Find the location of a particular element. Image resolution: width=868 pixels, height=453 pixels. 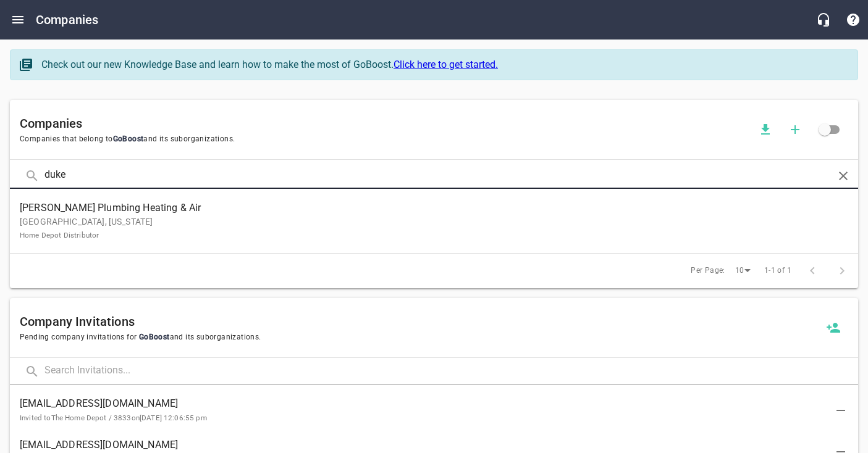

input: Search Companies... is located at coordinates (433, 175).